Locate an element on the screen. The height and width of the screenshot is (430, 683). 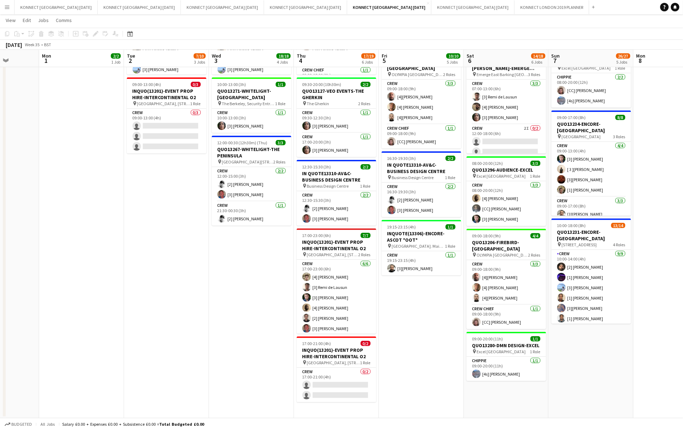
span: 18/18 is located at coordinates (284, 56).